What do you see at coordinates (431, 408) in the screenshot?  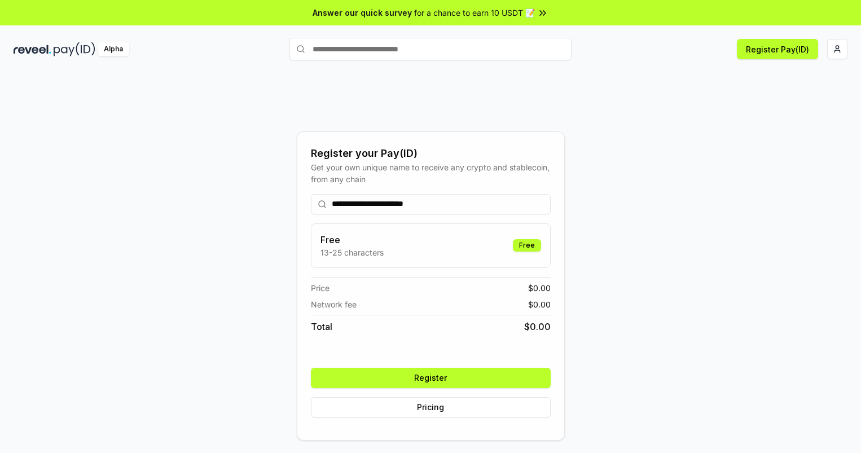 I see `button: Pricing` at bounding box center [431, 408].